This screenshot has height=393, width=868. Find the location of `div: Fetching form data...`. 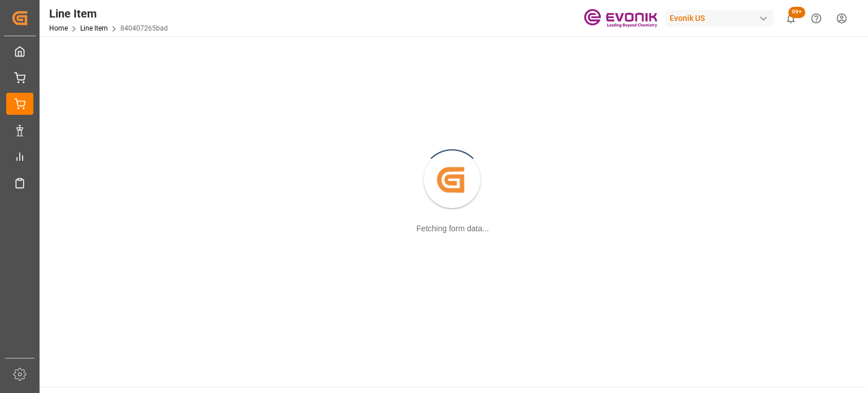

div: Fetching form data... is located at coordinates (453, 228).